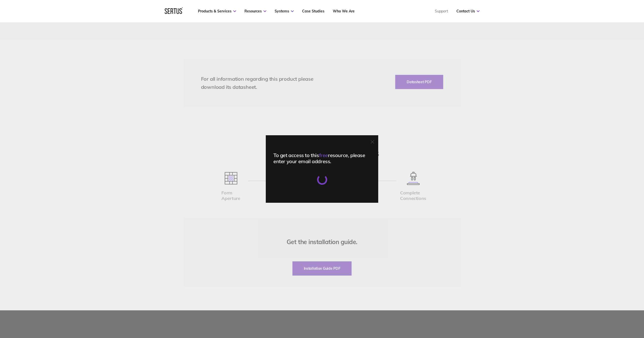 Image resolution: width=644 pixels, height=338 pixels. Describe the element at coordinates (284, 11) in the screenshot. I see `a: Systems` at that location.